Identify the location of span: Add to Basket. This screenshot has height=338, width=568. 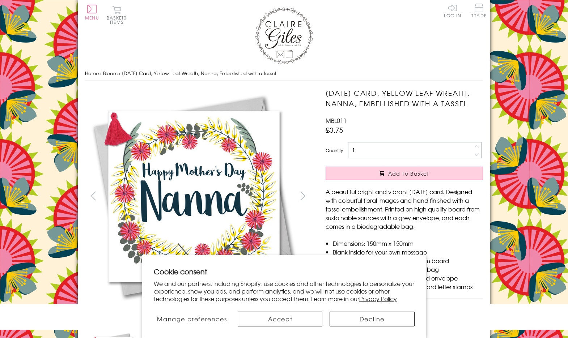
(409, 174).